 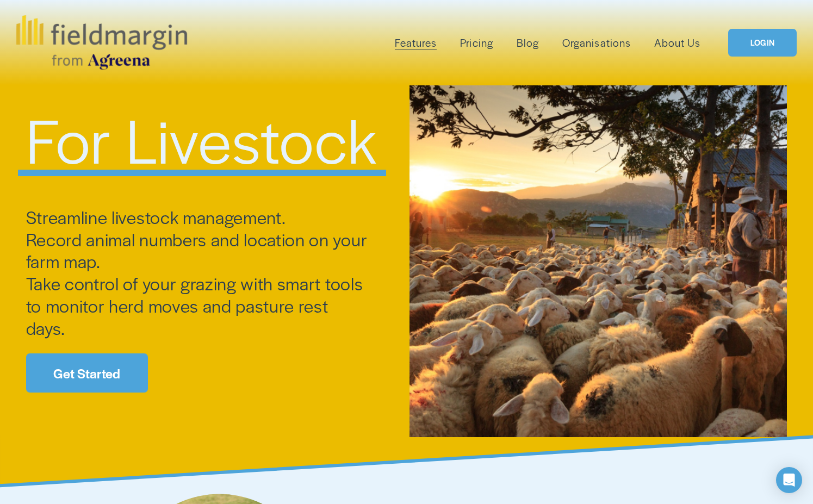 What do you see at coordinates (199, 272) in the screenshot?
I see `span: Streamline livestock management. Record animal numbers and location on your farm map. Take contro...` at bounding box center [199, 272].